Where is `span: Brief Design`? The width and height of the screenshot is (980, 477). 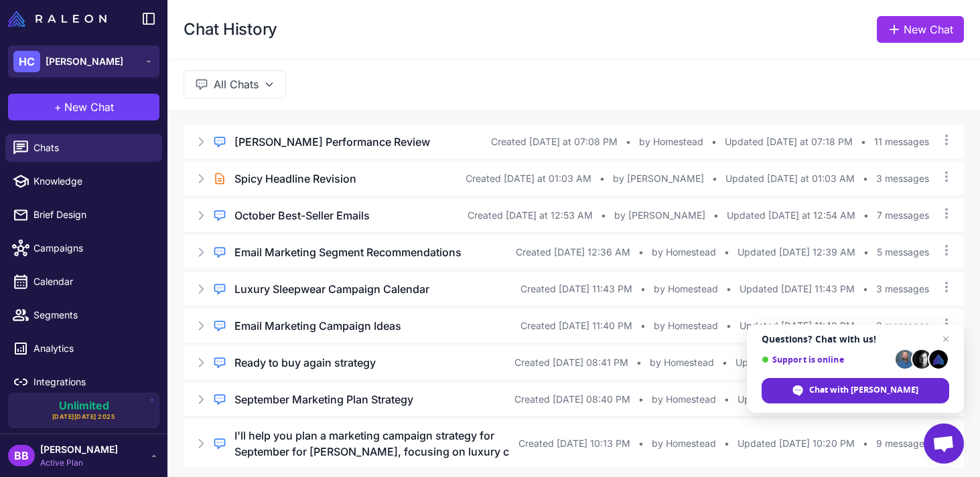
span: Brief Design is located at coordinates (92, 215).